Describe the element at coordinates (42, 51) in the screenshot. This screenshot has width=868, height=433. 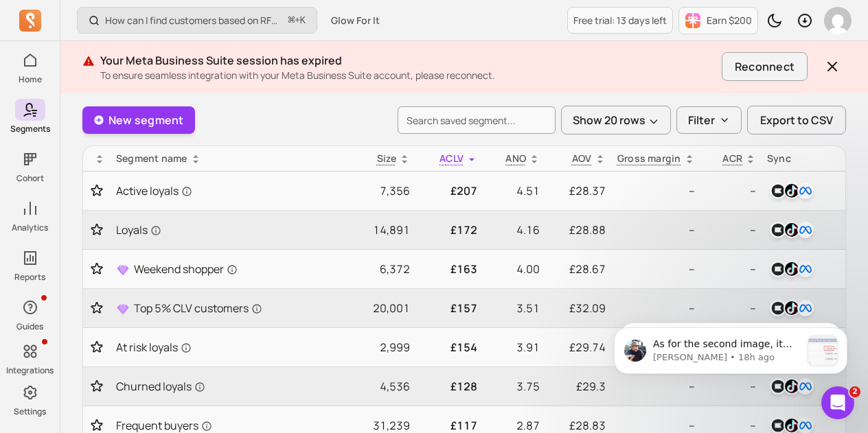
I see `img: Profile image for morris` at that location.